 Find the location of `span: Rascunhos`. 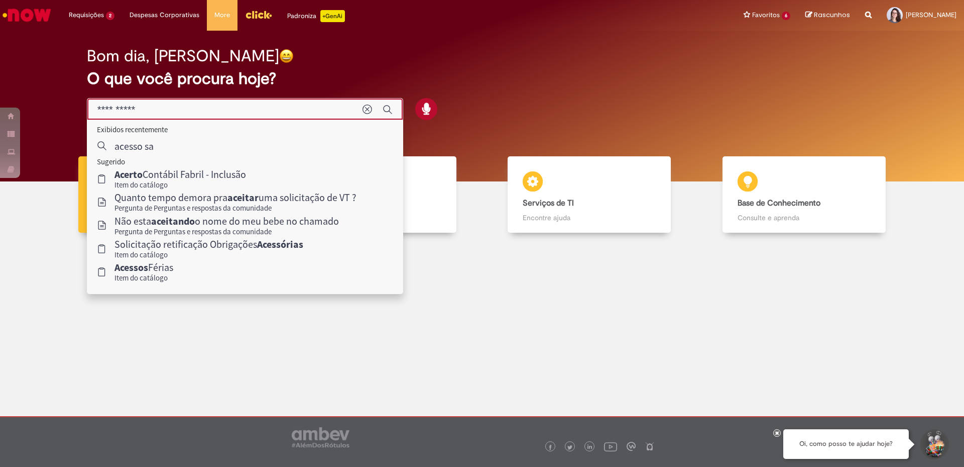

span: Rascunhos is located at coordinates (832, 15).